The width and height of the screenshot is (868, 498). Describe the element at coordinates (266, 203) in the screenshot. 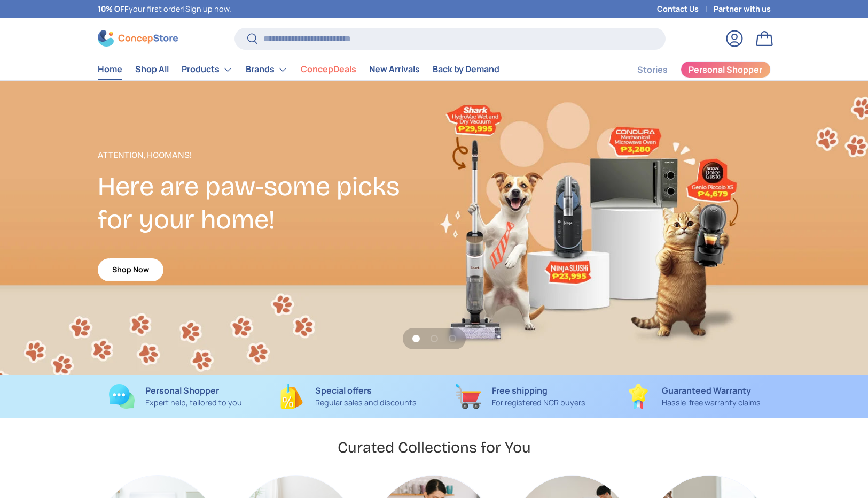

I see `h2: Here are paw-some picks for your home!` at that location.